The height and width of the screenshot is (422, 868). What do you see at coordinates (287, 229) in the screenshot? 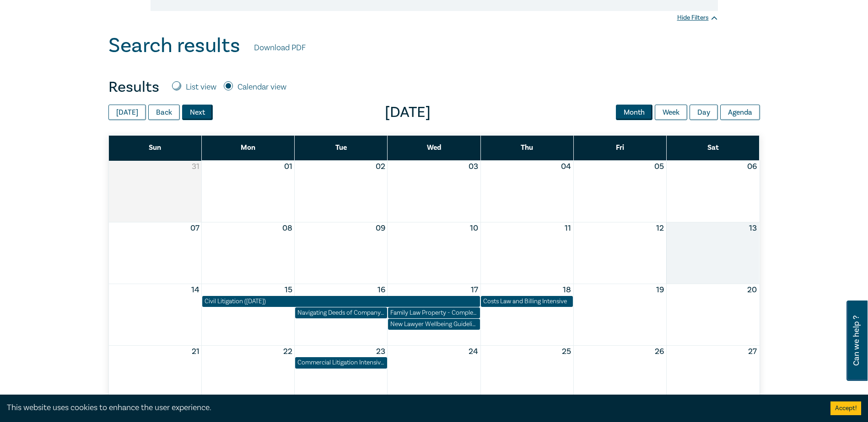
I see `button: 08` at bounding box center [287, 229].